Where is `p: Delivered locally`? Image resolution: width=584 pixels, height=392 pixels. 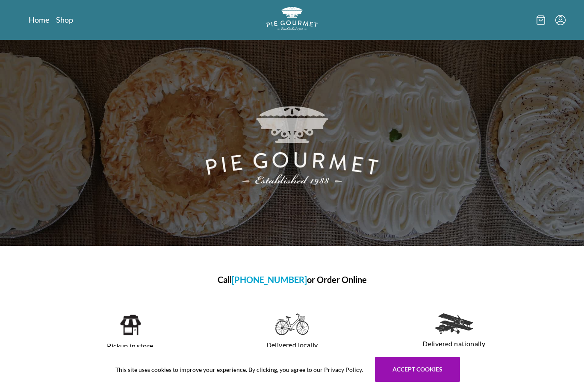 p: Delivered locally is located at coordinates (292, 345).